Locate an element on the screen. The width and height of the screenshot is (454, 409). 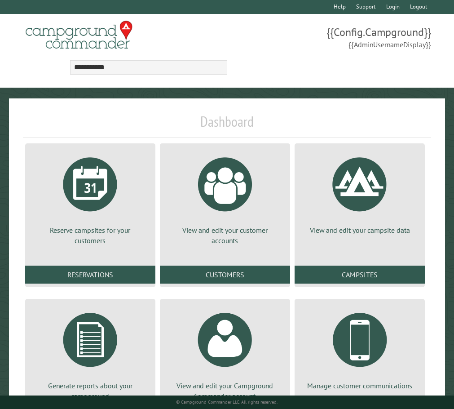
span: {{Config.Campground}} {{AdminUsernameDisplay}} is located at coordinates (329, 37).